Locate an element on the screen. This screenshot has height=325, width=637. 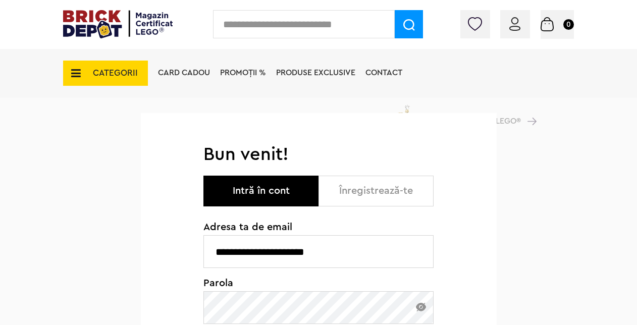
a: Card Cadou is located at coordinates (184, 73).